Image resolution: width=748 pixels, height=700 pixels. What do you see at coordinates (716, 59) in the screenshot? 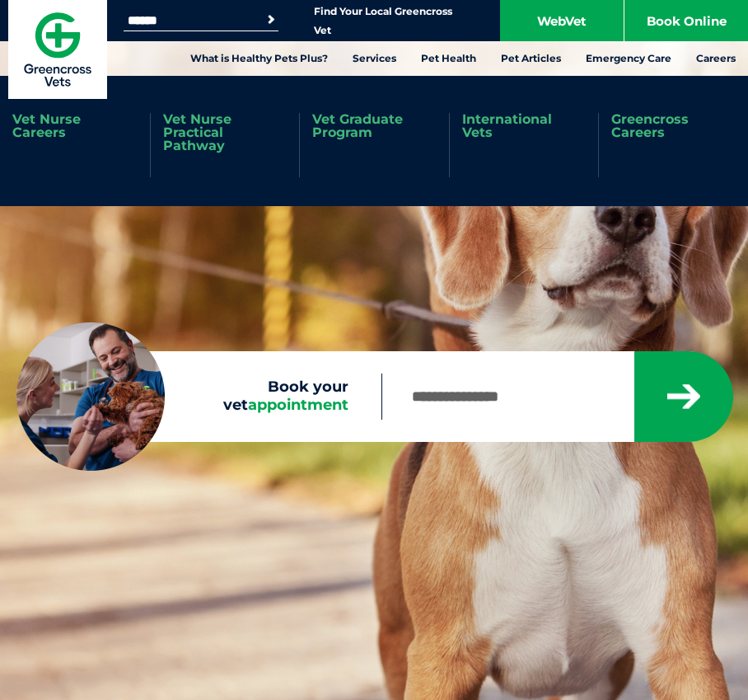
I see `a: Careers` at bounding box center [716, 59].